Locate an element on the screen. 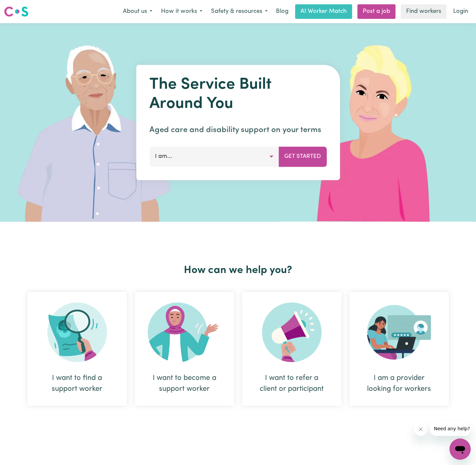 The image size is (476, 465). button: Safety & resources is located at coordinates (239, 12).